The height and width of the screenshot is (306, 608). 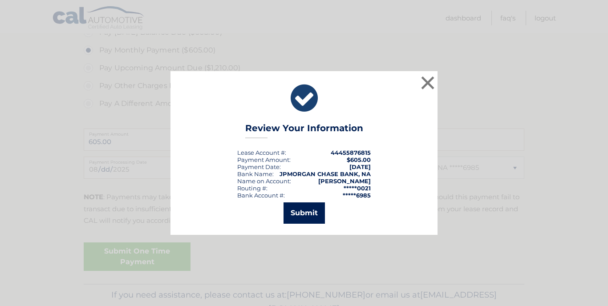 I want to click on div: Bank Name:, so click(x=256, y=174).